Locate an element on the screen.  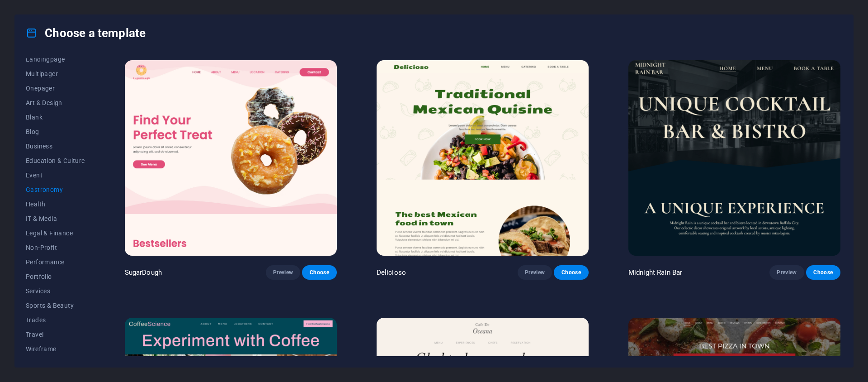
img: SugarDough is located at coordinates (231, 158).